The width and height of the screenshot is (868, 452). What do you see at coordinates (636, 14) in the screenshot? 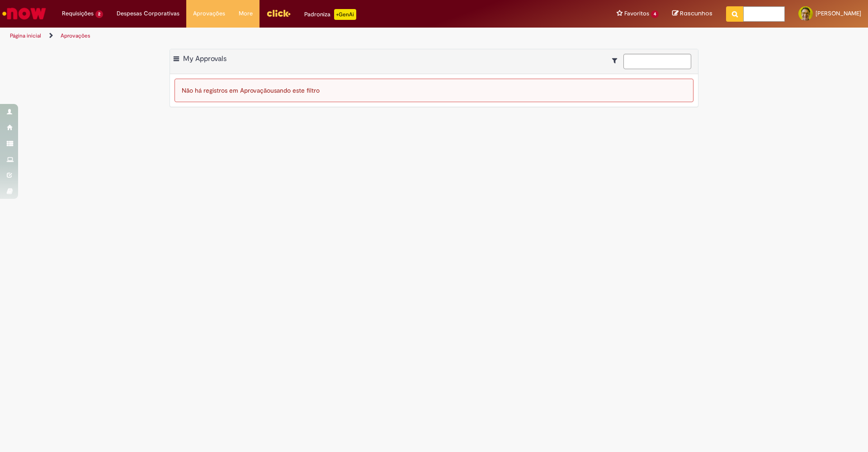
I see `span: Favoritos` at bounding box center [636, 14].